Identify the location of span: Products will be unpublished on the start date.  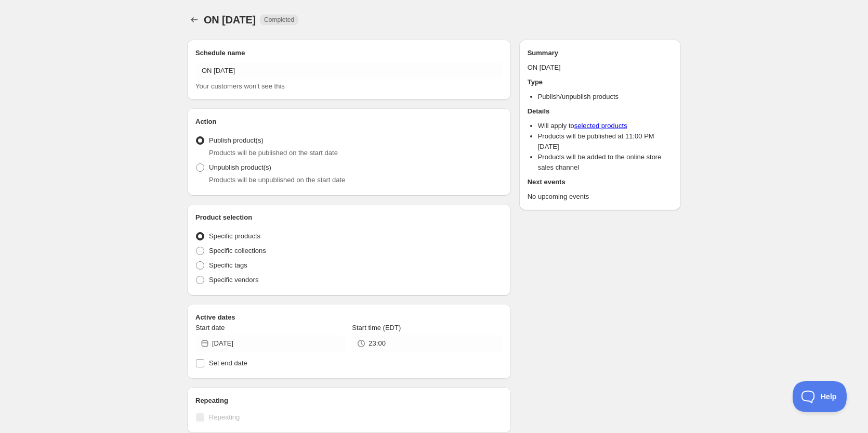
(277, 180).